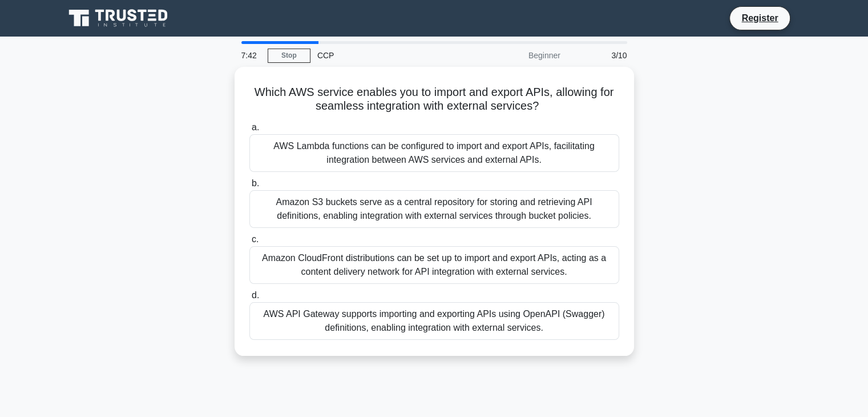  I want to click on div: Beginner, so click(517, 55).